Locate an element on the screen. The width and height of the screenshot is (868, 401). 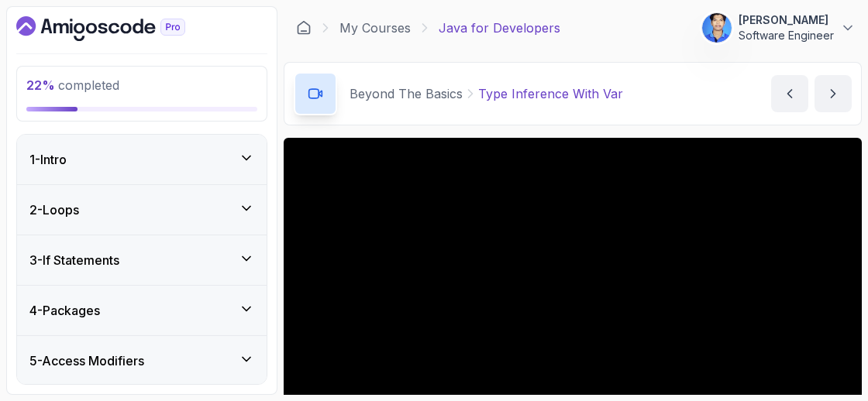
h3: 3 - If Statements is located at coordinates (75, 260).